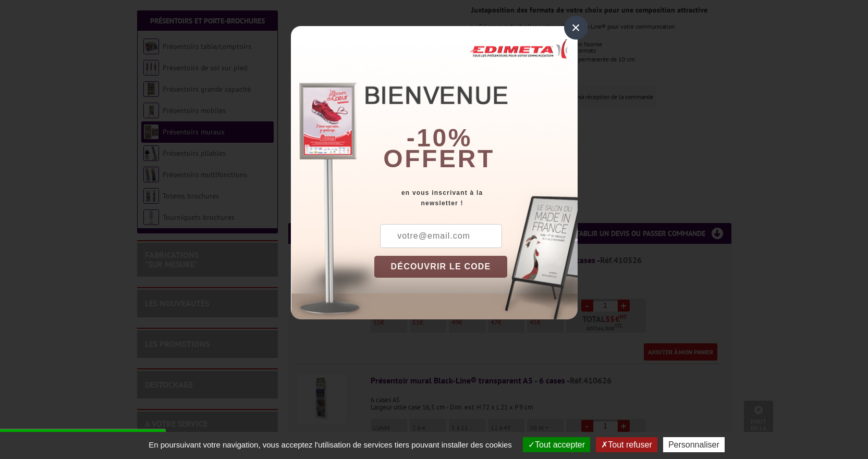 The image size is (868, 459). I want to click on button: Tout accepter, so click(556, 444).